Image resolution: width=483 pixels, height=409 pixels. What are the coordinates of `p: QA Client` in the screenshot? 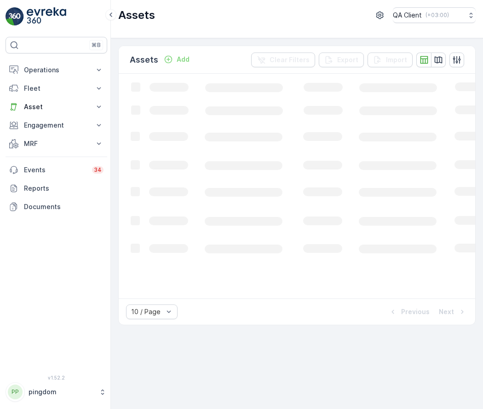 It's located at (407, 15).